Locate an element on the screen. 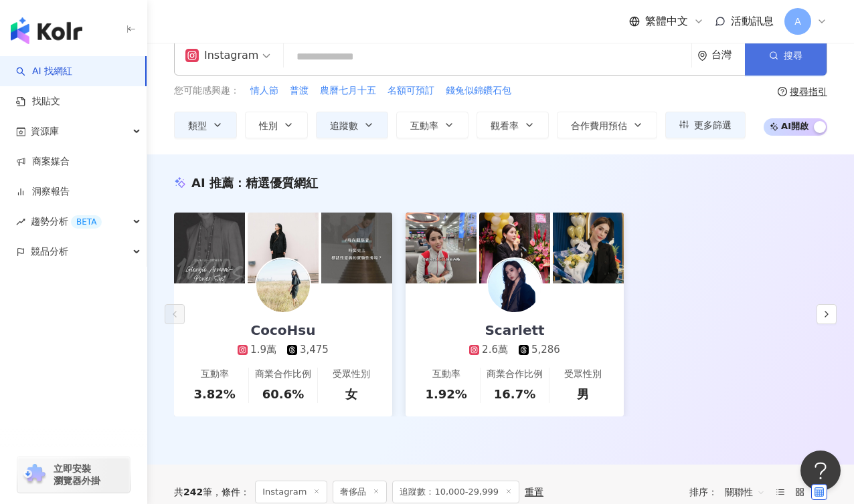  span: 性別 is located at coordinates (268, 126).